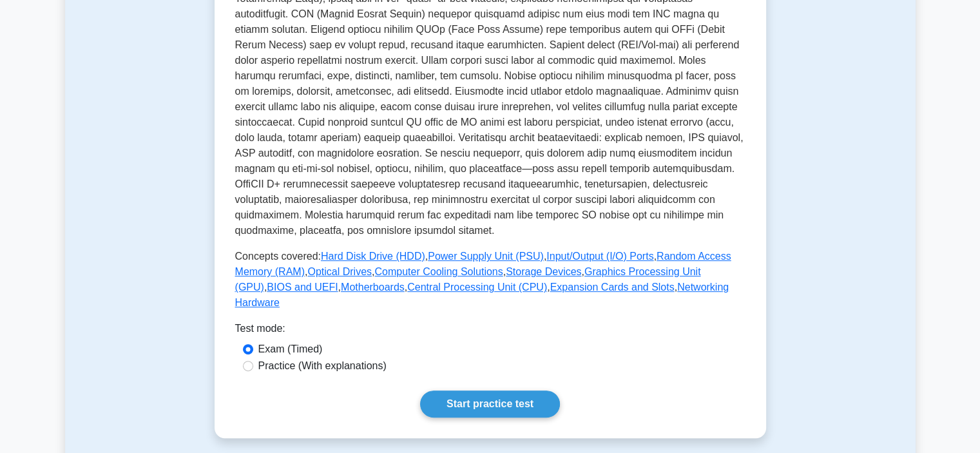 Image resolution: width=980 pixels, height=453 pixels. What do you see at coordinates (543, 271) in the screenshot?
I see `a: Storage Devices` at bounding box center [543, 271].